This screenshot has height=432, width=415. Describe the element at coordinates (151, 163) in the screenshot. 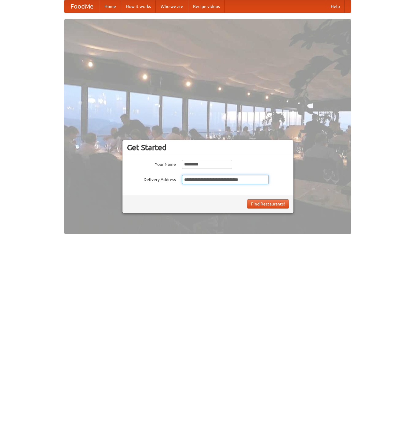

I see `label: Your Name` at that location.